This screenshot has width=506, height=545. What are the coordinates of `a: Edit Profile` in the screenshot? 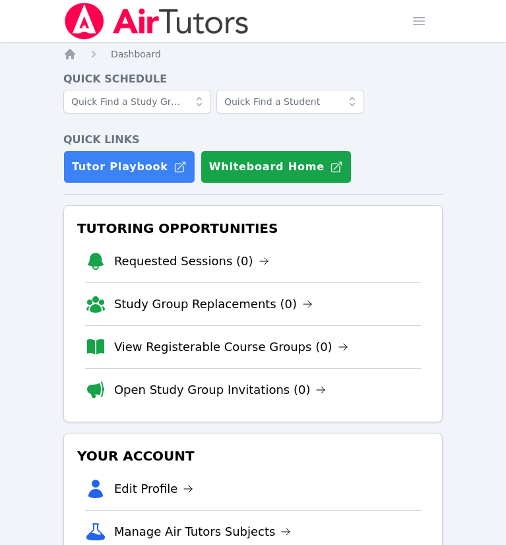 It's located at (154, 489).